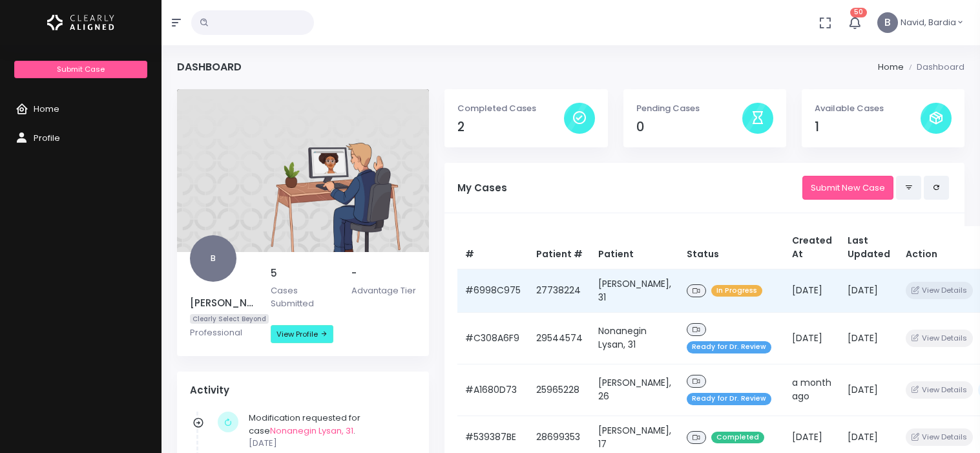 This screenshot has height=453, width=980. I want to click on a: Submit New Case, so click(848, 187).